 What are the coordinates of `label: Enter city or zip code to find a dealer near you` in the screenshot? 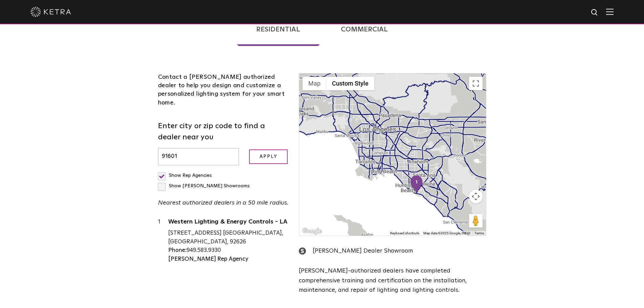 It's located at (223, 132).